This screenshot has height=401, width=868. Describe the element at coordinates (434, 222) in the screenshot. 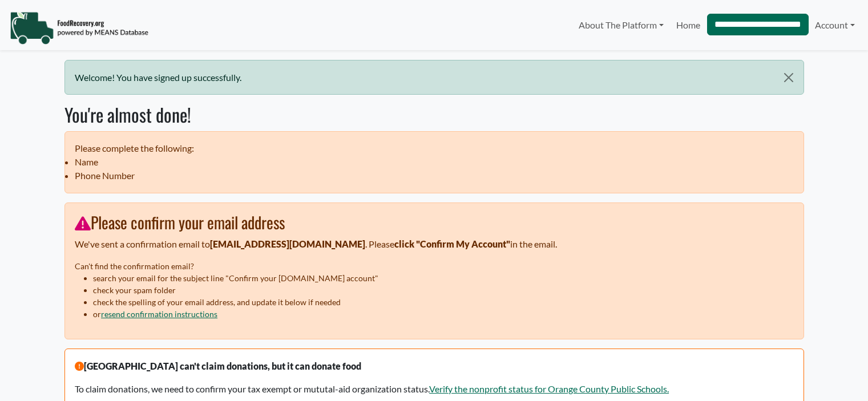

I see `h3: Please confirm your email address` at that location.